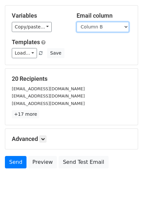  I want to click on h5: Advanced, so click(71, 139).